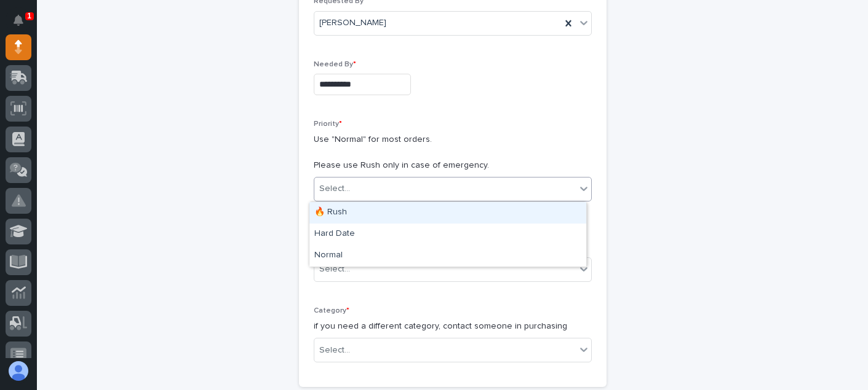  I want to click on div: Hard Date, so click(448, 234).